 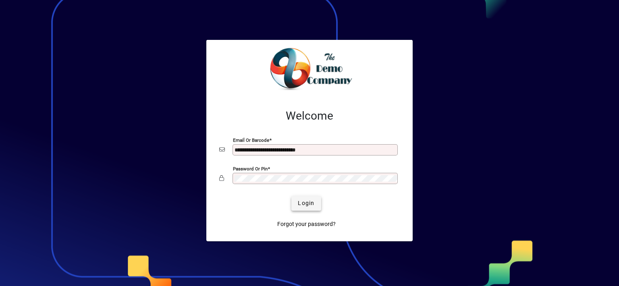 I want to click on h2: Welcome, so click(x=310, y=116).